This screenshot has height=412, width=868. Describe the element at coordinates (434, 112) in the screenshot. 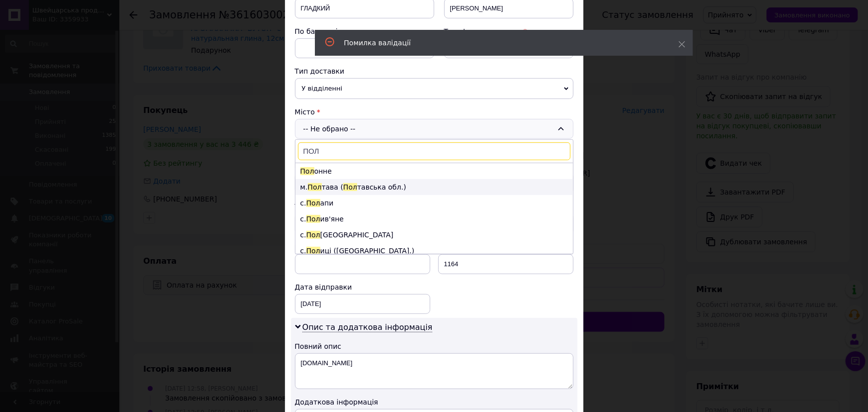

I see `div: Місто` at that location.